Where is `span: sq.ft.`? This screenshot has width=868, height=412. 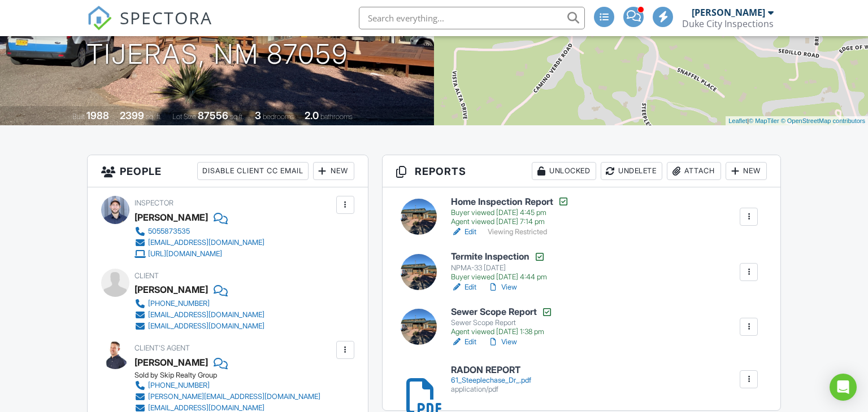 span: sq.ft. is located at coordinates (236, 116).